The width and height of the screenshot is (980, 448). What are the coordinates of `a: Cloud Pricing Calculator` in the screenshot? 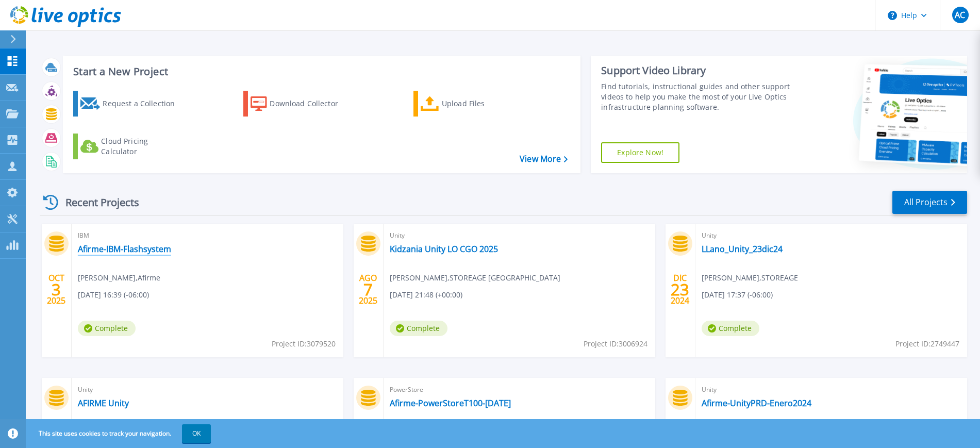 It's located at (130, 146).